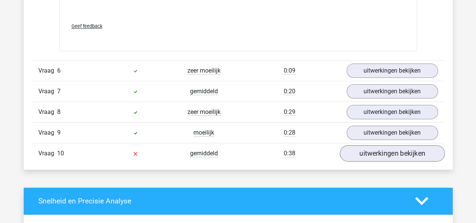  Describe the element at coordinates (59, 112) in the screenshot. I see `span: 8` at that location.